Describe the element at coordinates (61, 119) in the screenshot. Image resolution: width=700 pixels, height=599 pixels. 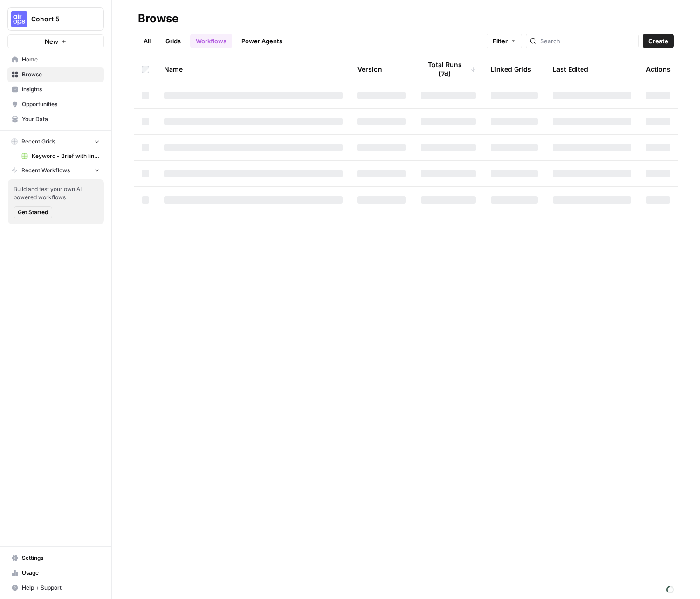
I see `span: Your Data` at that location.